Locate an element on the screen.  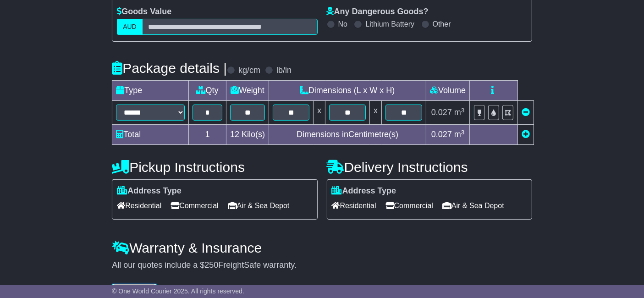
td: Dimensions (L x W x H) is located at coordinates (347, 91).